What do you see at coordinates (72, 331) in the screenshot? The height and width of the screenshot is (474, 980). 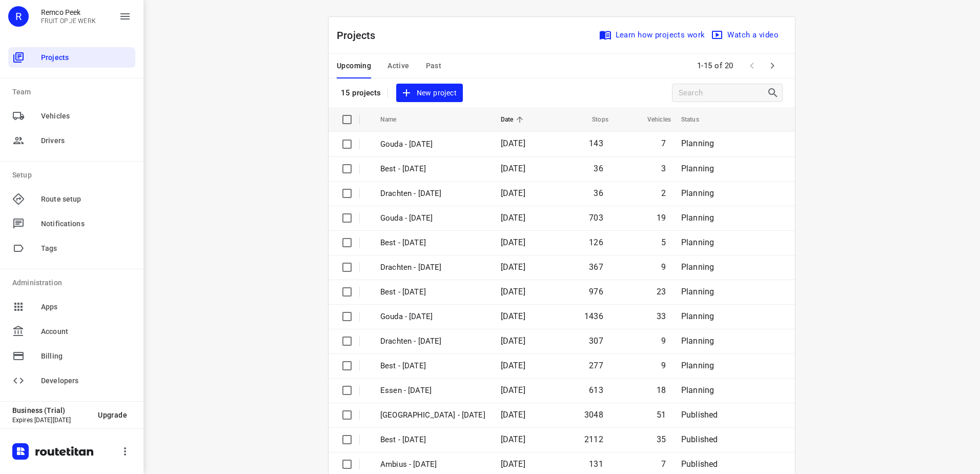 I see `div: Account` at bounding box center [72, 331].